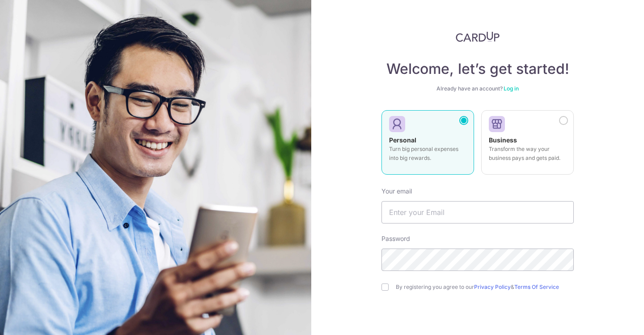 This screenshot has width=644, height=335. I want to click on a: Privacy Policy, so click(492, 287).